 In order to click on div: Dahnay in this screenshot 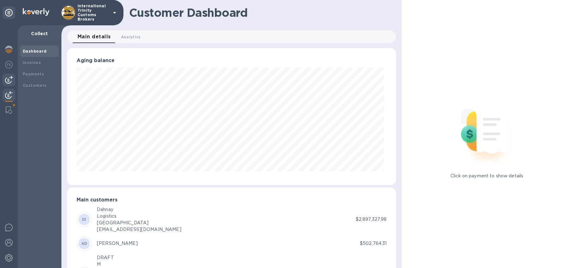, I will do `click(139, 209)`.